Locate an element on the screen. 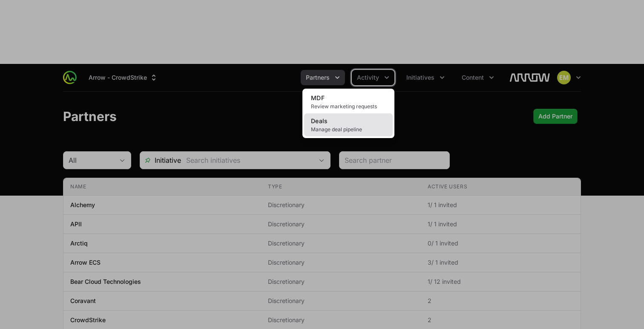 The height and width of the screenshot is (329, 644). span: Review marketing requests is located at coordinates (349, 107).